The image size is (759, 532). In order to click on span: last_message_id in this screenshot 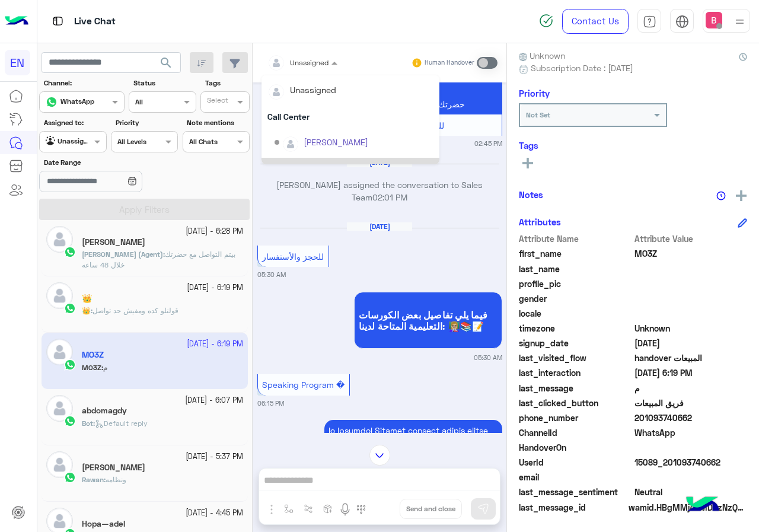, I will do `click(572, 507)`.